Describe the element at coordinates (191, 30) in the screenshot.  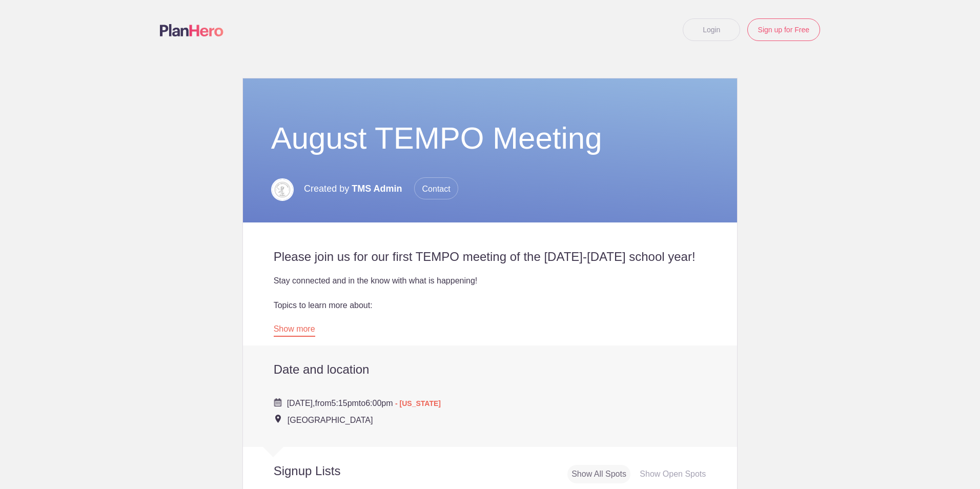
I see `img: Logo main planhero` at that location.